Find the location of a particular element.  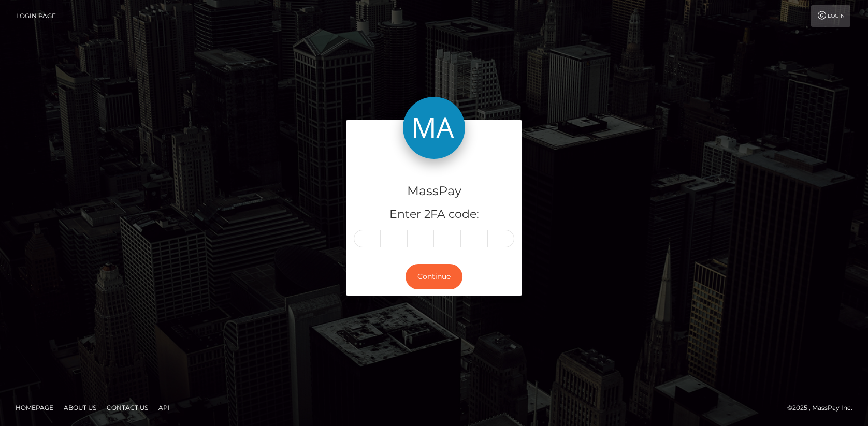

button: Continue is located at coordinates (434, 276).